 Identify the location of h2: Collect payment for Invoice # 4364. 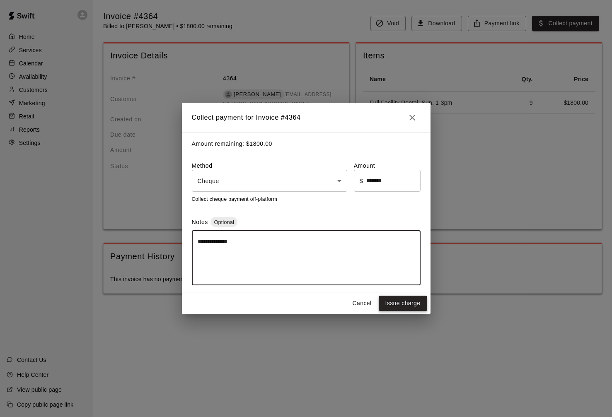
(306, 118).